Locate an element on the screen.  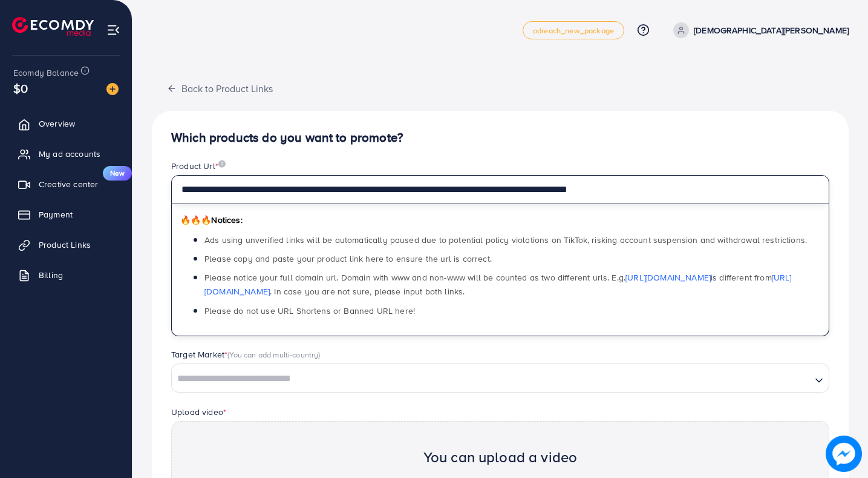
span: Ecomdy Balance is located at coordinates (45, 73).